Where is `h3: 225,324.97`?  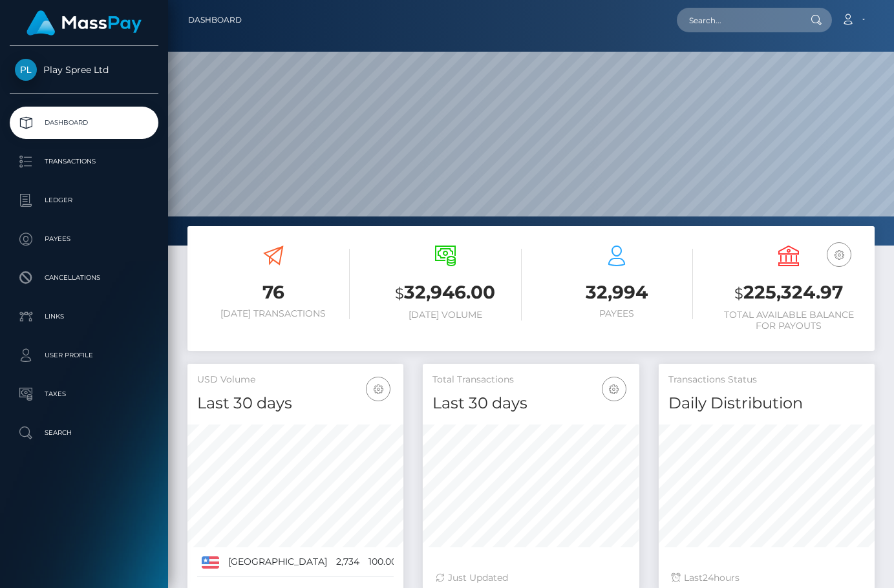
h3: 225,324.97 is located at coordinates (788, 293).